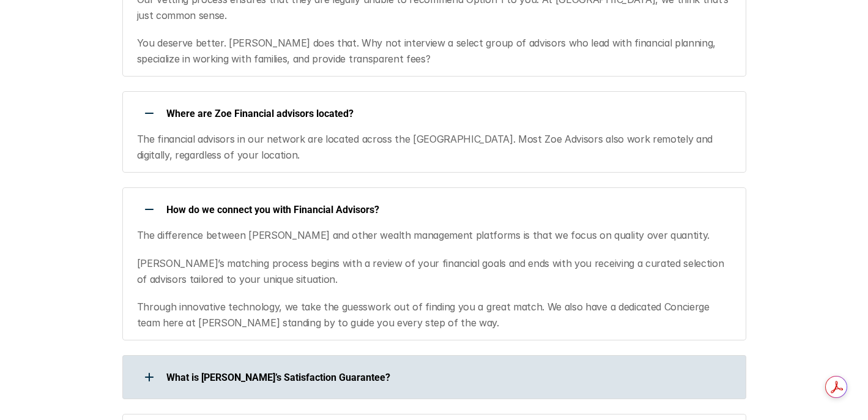 The width and height of the screenshot is (868, 420). Describe the element at coordinates (448, 113) in the screenshot. I see `p: Where are Zoe Financial advisors located?` at that location.